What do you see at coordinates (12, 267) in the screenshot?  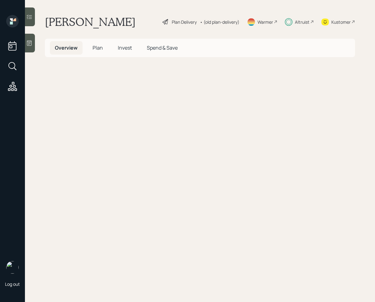 I see `img: retirable_logo.png` at bounding box center [12, 267].